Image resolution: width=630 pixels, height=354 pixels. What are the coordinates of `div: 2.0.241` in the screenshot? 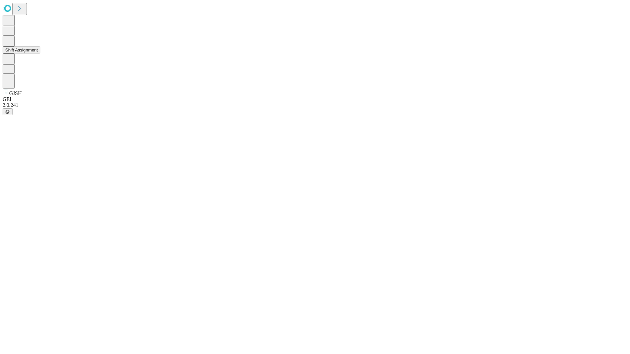 It's located at (315, 105).